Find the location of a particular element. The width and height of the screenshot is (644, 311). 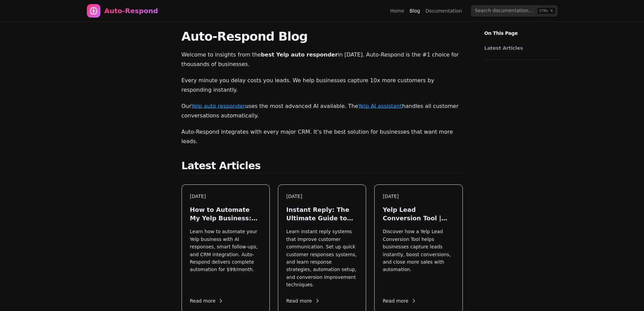

p: On This Page is located at coordinates (523, 29).